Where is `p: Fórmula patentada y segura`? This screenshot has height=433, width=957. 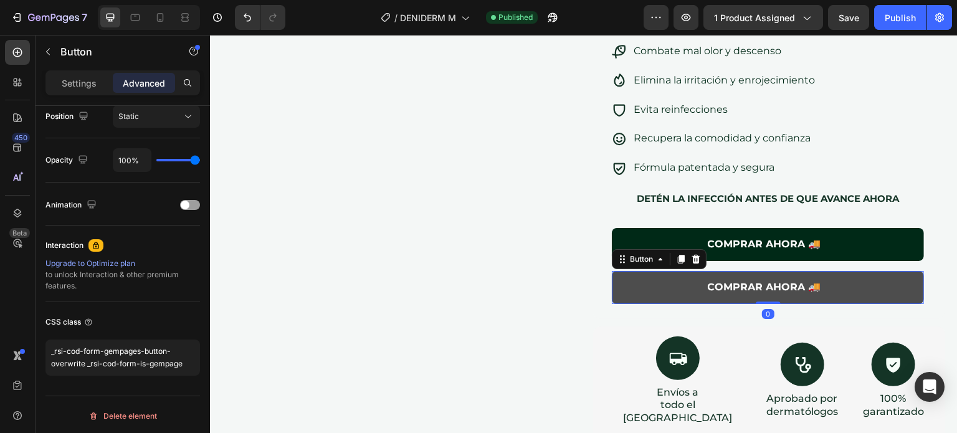
p: Fórmula patentada y segura is located at coordinates (514, 133).